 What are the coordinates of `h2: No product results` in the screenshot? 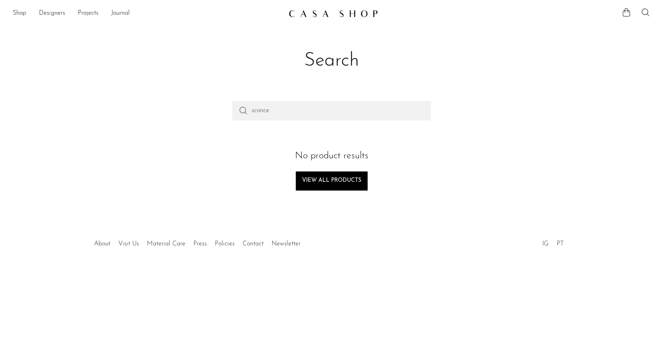 It's located at (332, 156).